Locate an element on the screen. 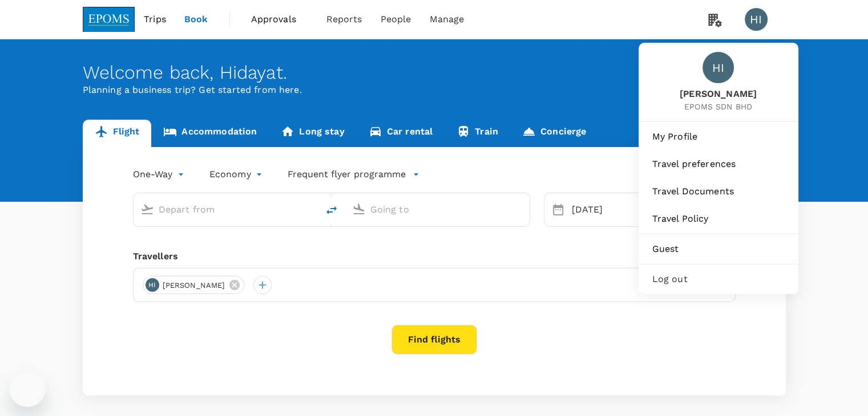  div: Economy is located at coordinates (237, 175).